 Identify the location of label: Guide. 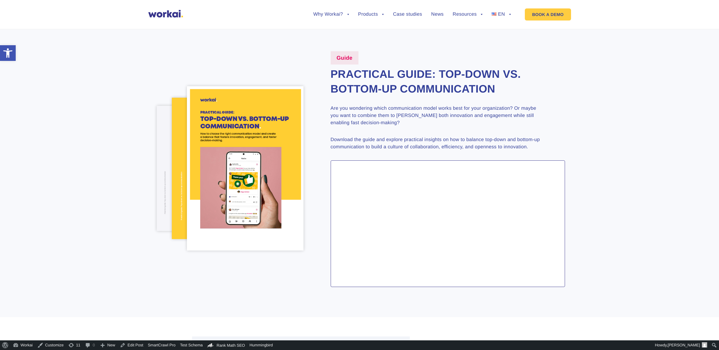
(344, 58).